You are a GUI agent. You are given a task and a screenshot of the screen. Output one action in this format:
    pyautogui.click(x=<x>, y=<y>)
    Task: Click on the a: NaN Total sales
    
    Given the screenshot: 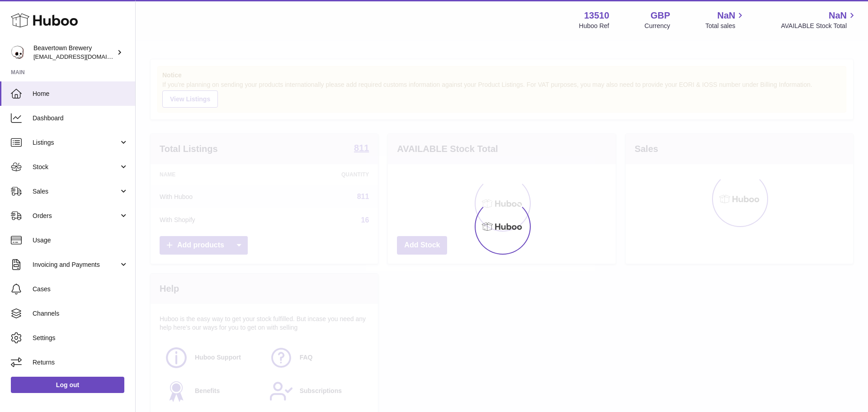 What is the action you would take?
    pyautogui.click(x=725, y=20)
    